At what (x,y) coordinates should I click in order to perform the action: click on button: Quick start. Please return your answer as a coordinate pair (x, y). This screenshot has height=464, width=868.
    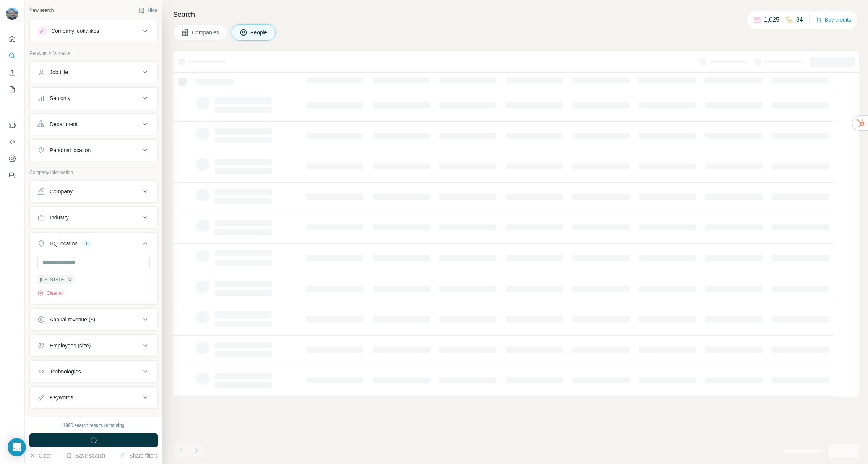
    Looking at the image, I should click on (12, 39).